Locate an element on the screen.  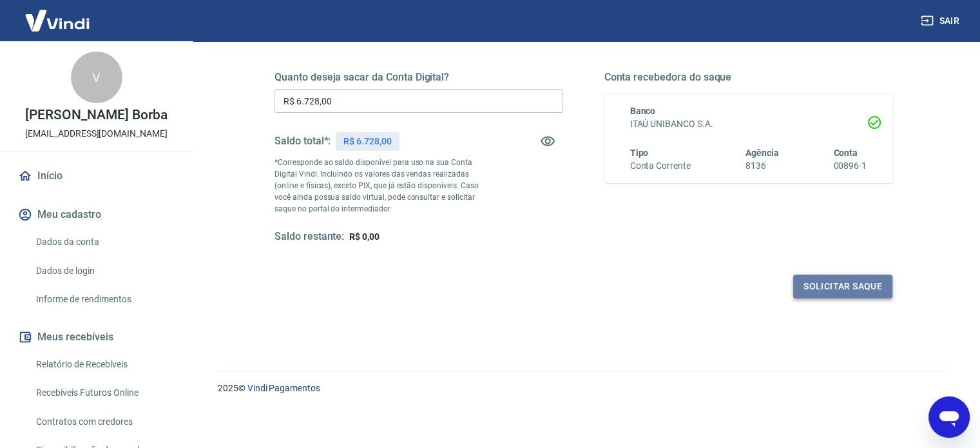
a: Dados de login is located at coordinates (103, 270).